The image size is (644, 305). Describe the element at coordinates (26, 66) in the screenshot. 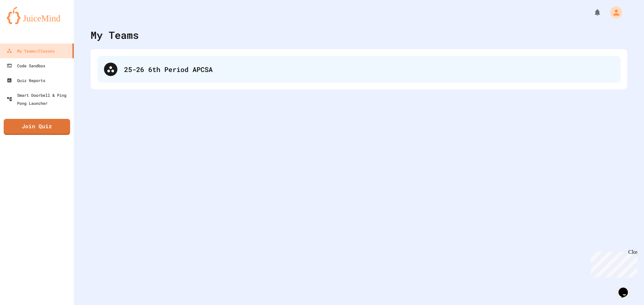

I see `div: Code Sandbox` at that location.